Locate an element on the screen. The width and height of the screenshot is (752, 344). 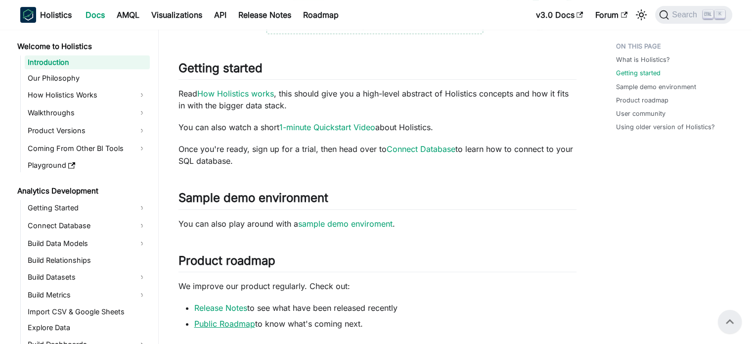
a: Our Philosophy is located at coordinates (87, 78).